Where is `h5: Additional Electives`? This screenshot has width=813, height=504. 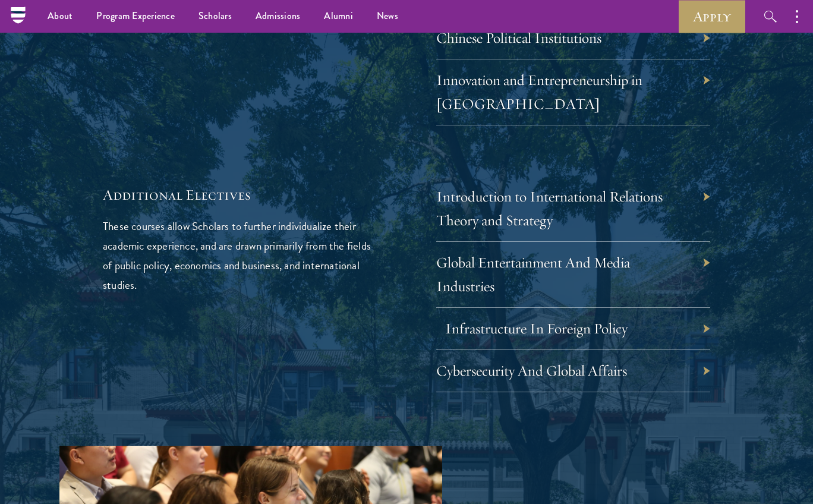 h5: Additional Electives is located at coordinates (240, 195).